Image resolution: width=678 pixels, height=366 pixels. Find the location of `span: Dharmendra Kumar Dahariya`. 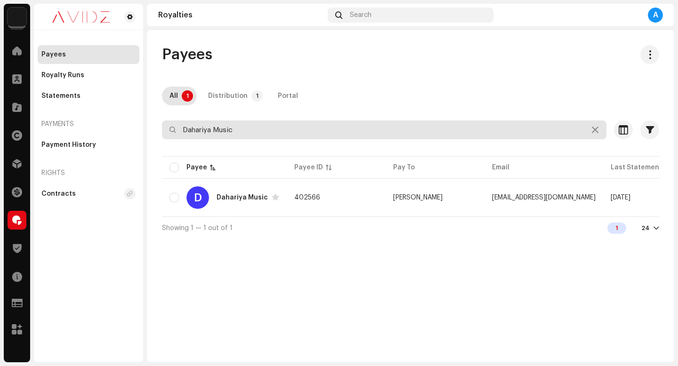

span: Dharmendra Kumar Dahariya is located at coordinates (418, 198).